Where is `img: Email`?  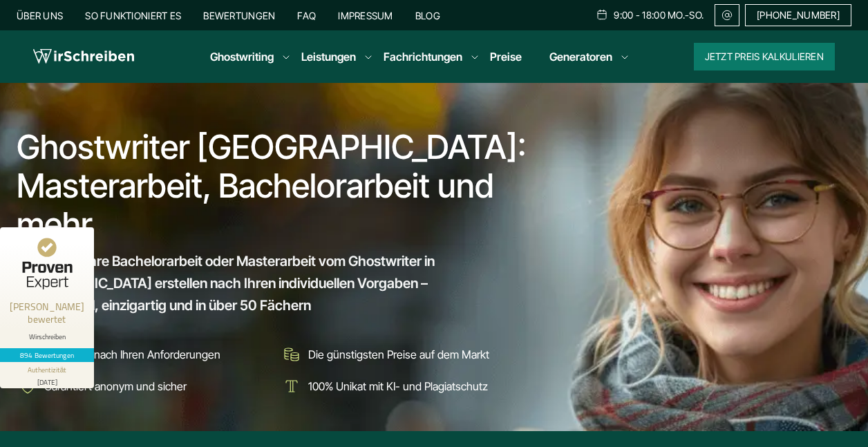
img: Email is located at coordinates (727, 15).